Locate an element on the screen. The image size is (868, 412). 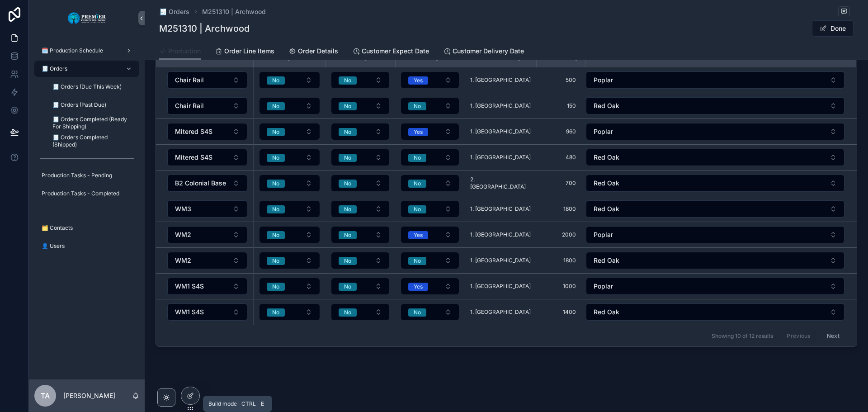
button: Done is located at coordinates (833, 28).